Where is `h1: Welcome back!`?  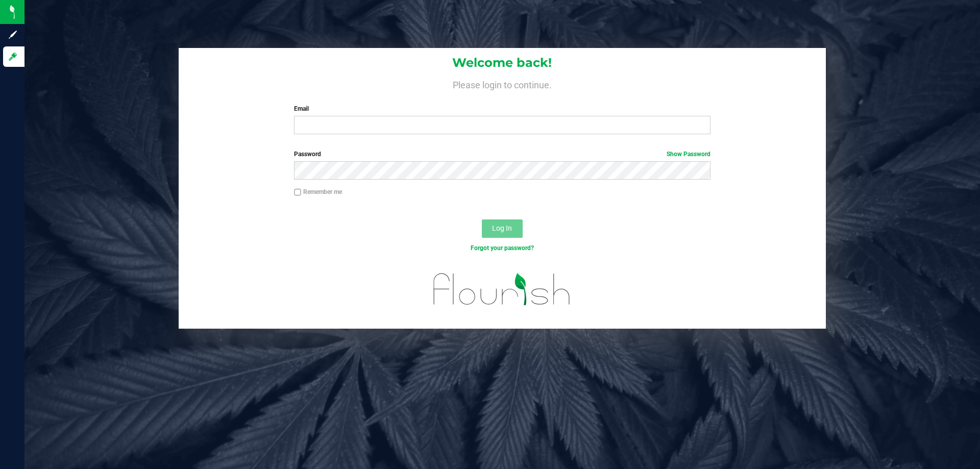
h1: Welcome back! is located at coordinates (502, 63).